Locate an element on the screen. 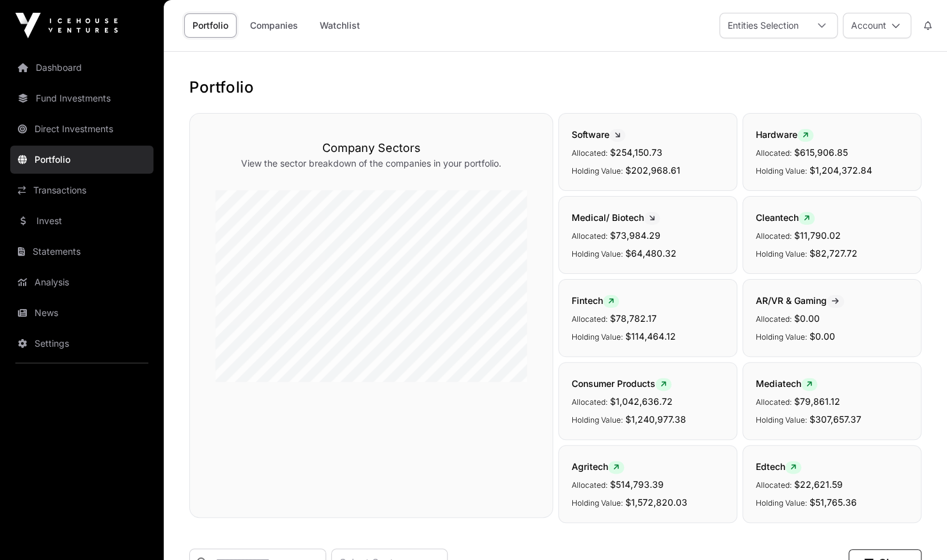  span: $307,657.37 is located at coordinates (834, 419).